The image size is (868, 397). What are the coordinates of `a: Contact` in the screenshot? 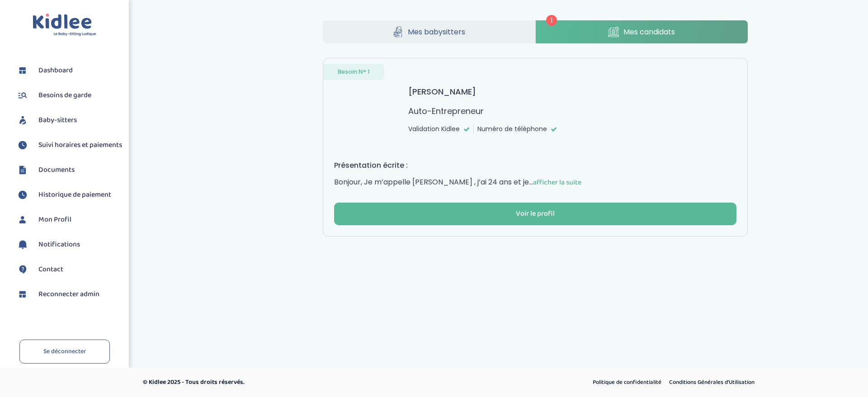 It's located at (69, 269).